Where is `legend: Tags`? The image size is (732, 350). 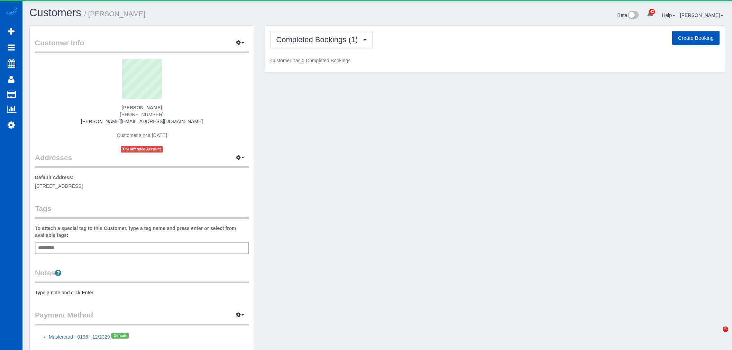 legend: Tags is located at coordinates (142, 211).